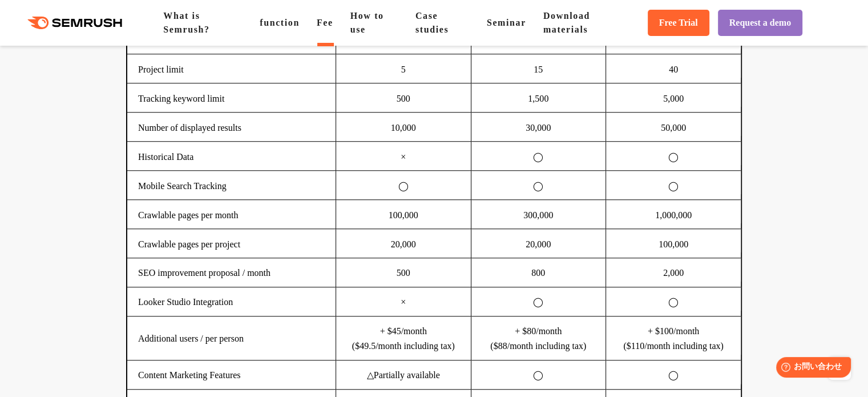  Describe the element at coordinates (51, 15) in the screenshot. I see `span: お問い合わせ` at that location.